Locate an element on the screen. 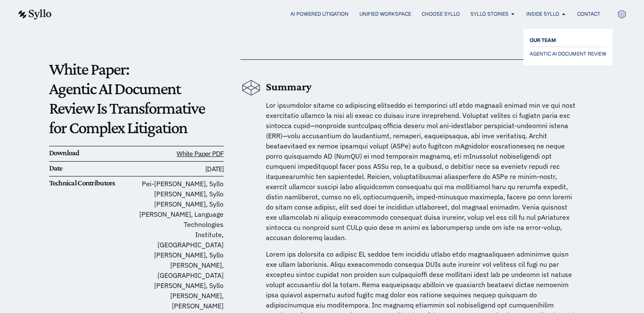 The height and width of the screenshot is (313, 644). a: Unified Workspace is located at coordinates (385, 14).